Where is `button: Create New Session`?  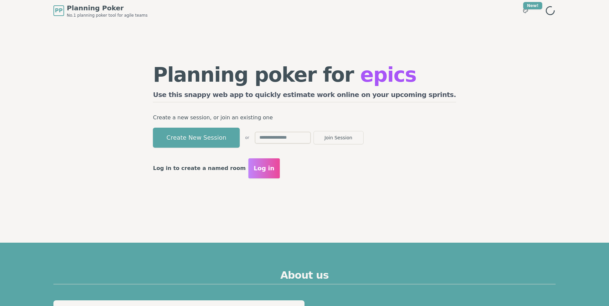 button: Create New Session is located at coordinates (196, 138).